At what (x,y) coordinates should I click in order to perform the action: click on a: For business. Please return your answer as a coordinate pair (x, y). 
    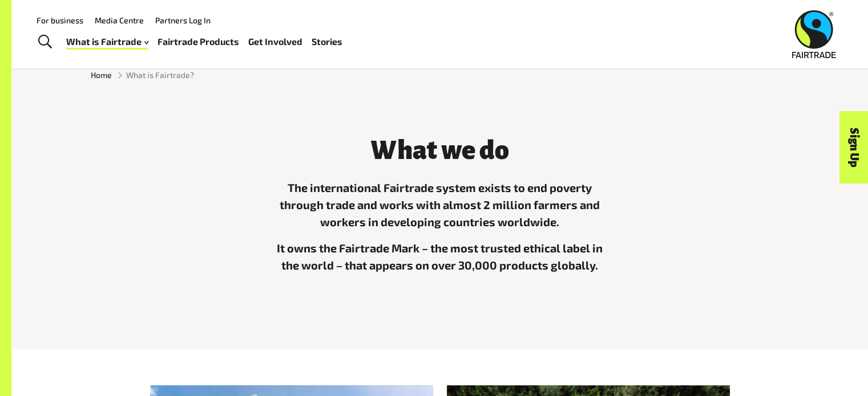
    Looking at the image, I should click on (60, 20).